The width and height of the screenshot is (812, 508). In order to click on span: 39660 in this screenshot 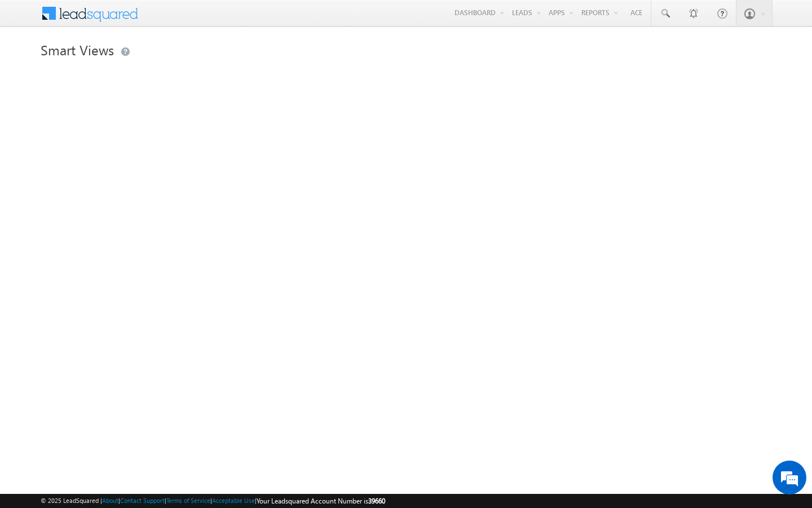, I will do `click(377, 501)`.